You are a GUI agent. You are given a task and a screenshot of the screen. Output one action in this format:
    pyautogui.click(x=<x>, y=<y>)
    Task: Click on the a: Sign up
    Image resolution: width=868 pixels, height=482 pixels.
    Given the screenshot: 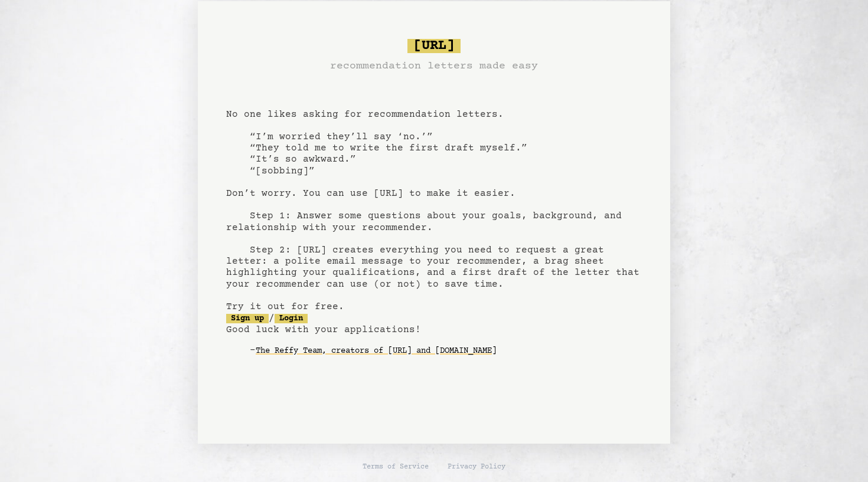 What is the action you would take?
    pyautogui.click(x=248, y=318)
    